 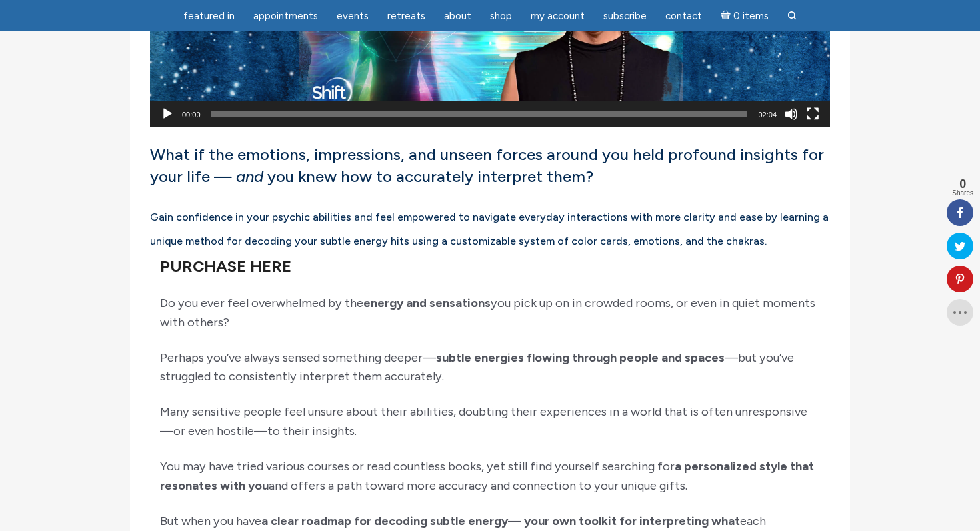 I want to click on span: featured in, so click(x=209, y=16).